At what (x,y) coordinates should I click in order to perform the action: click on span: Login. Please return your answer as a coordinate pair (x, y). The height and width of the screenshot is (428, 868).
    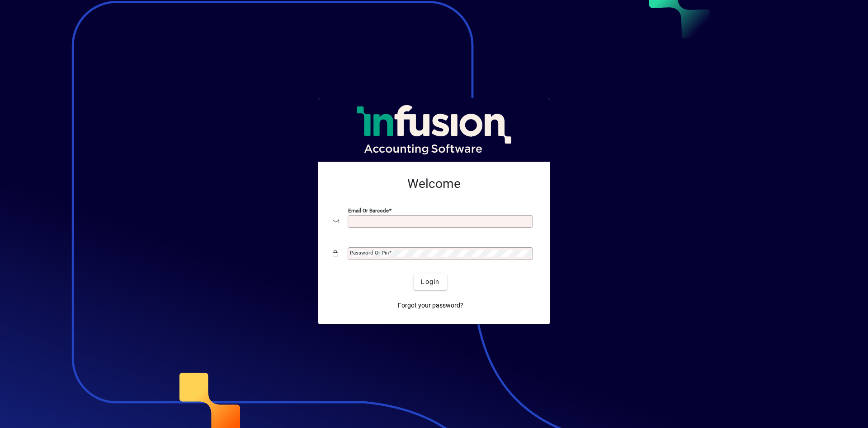
    Looking at the image, I should click on (430, 282).